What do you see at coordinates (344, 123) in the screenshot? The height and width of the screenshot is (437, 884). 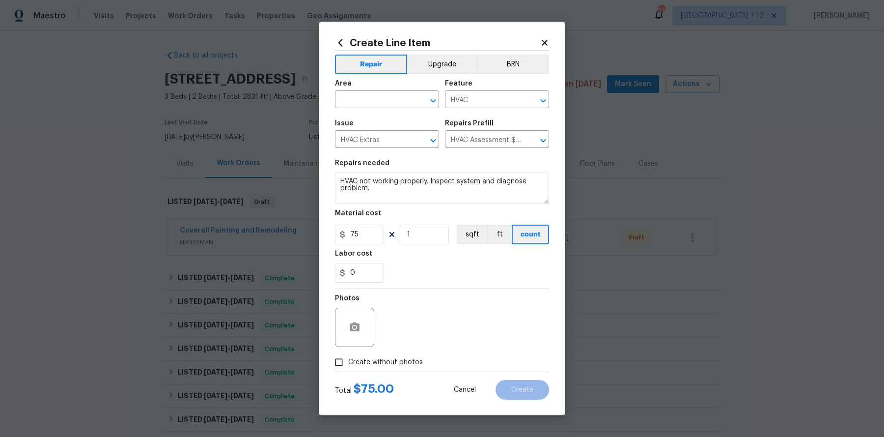 I see `h5: Issue` at bounding box center [344, 123].